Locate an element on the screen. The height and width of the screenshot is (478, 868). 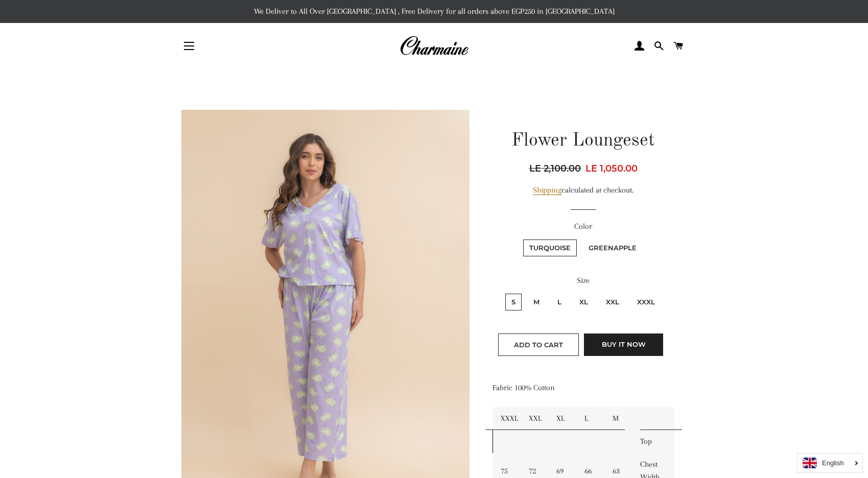
p: Fabric 100% Cotton is located at coordinates (583, 387).